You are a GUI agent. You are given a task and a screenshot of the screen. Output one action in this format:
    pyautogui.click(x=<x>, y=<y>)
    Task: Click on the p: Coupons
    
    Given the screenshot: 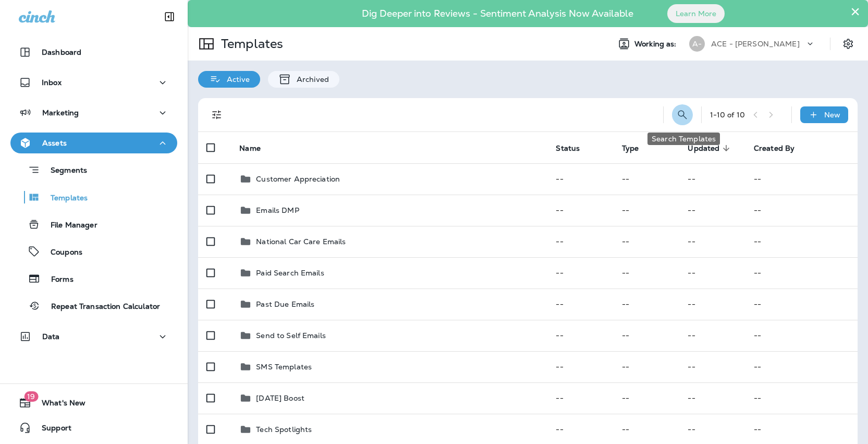 What is the action you would take?
    pyautogui.click(x=61, y=252)
    